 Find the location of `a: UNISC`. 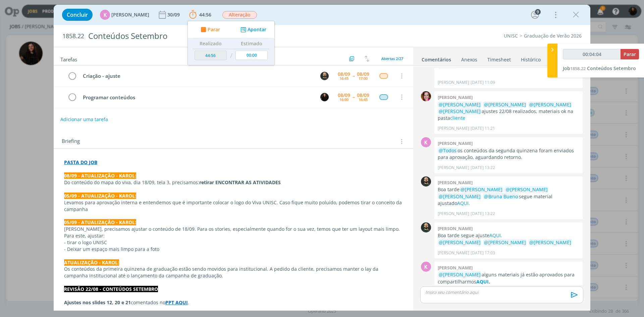

a: UNISC is located at coordinates (511, 36).